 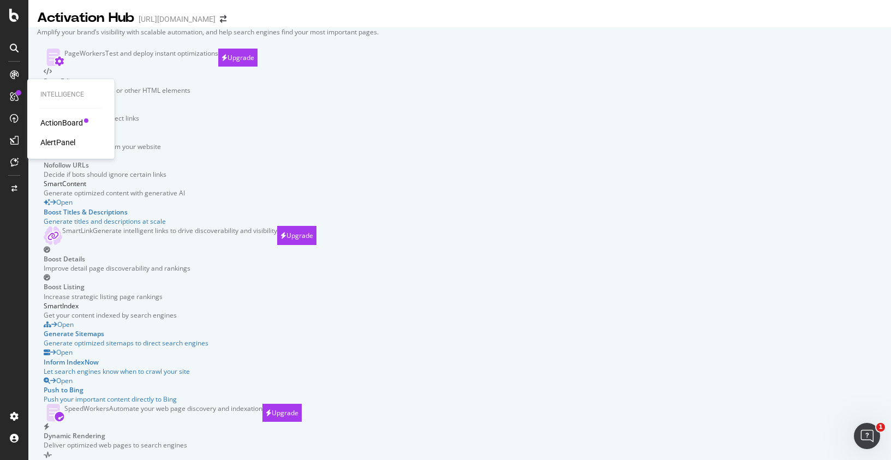 What do you see at coordinates (180, 90) in the screenshot?
I see `div: Manage page SEO tags or other HTML elements` at bounding box center [180, 90].